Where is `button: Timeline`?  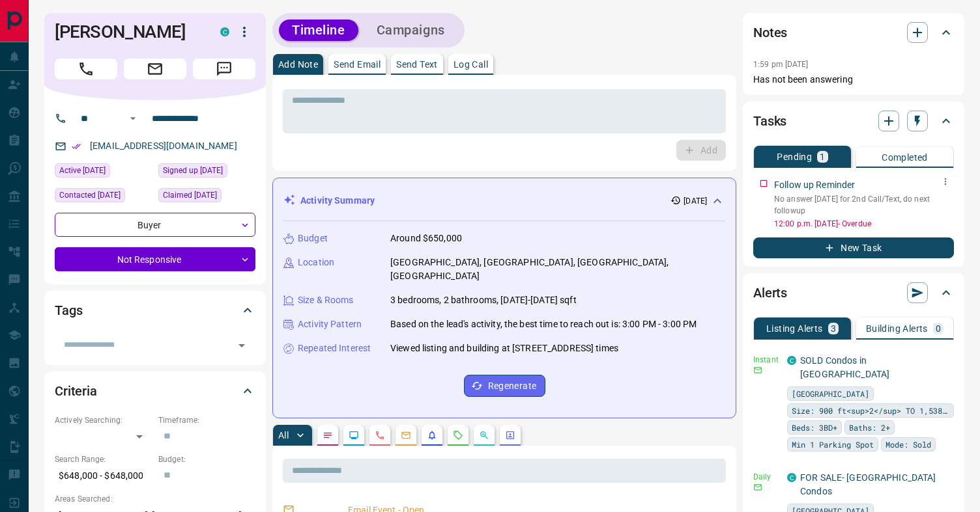 button: Timeline is located at coordinates (319, 30).